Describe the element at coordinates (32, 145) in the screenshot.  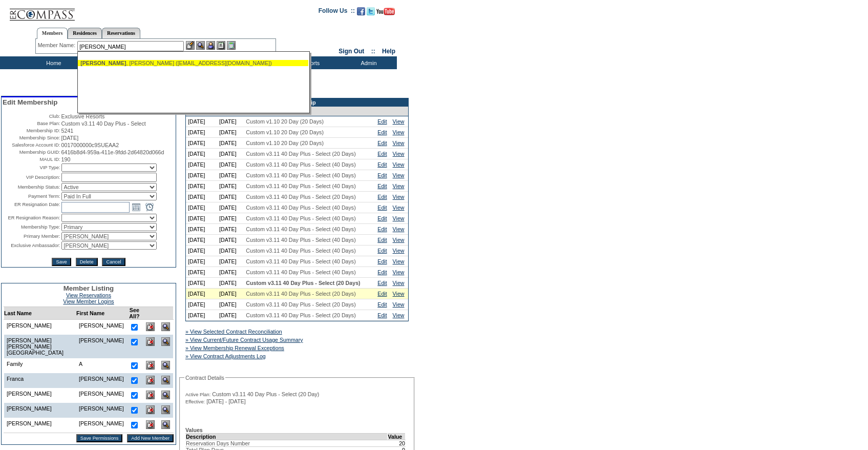
I see `td: Salesforce Account ID:` at that location.